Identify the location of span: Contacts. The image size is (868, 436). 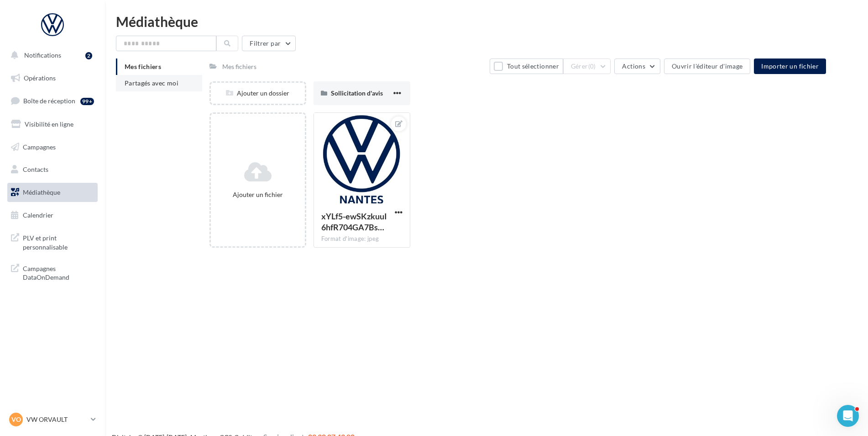
(36, 169).